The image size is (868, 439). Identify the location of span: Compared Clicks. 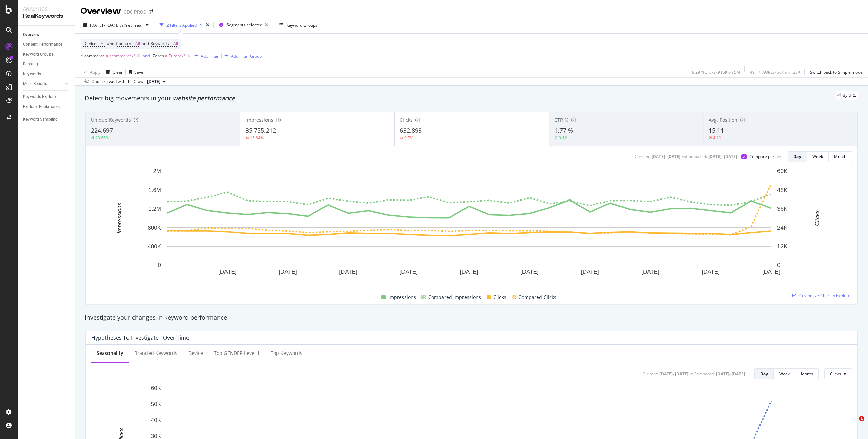
(537, 297).